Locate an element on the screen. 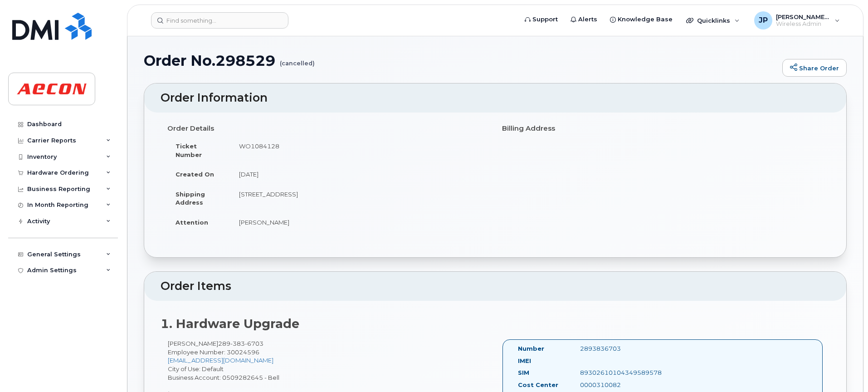  label: SIM is located at coordinates (523, 372).